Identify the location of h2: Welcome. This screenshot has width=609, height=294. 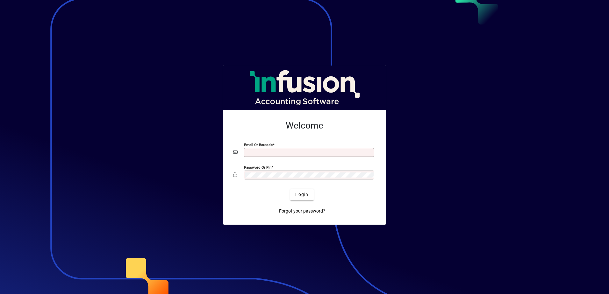
(304, 126).